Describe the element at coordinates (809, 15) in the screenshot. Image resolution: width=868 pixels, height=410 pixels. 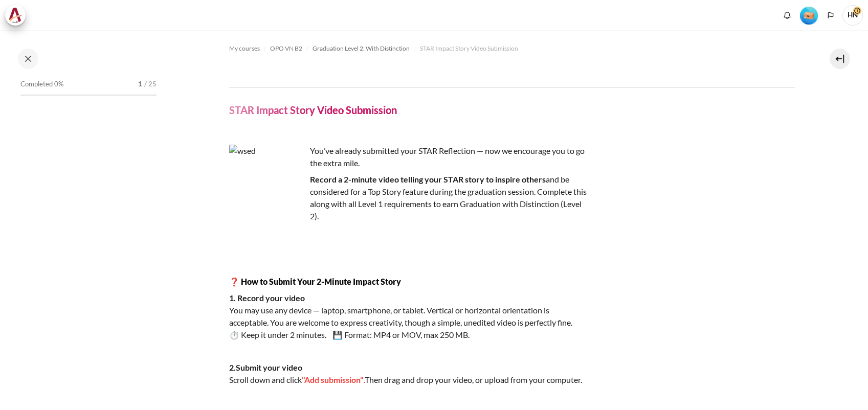
I see `img: Level #1` at that location.